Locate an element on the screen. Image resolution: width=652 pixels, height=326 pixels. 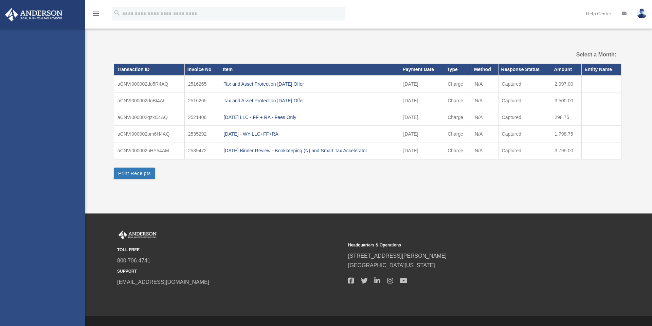
td: aCNVI000002gzxC4AQ is located at coordinates (149, 117).